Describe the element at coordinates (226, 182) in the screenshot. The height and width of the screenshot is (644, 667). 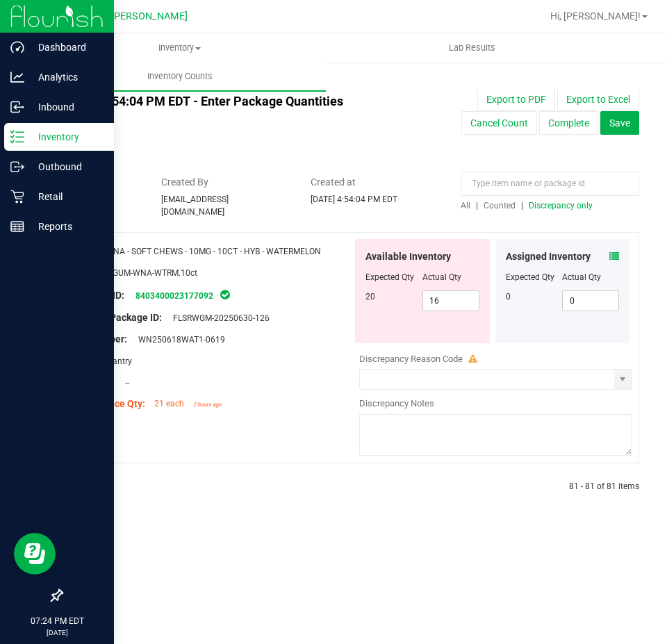
I see `span: Created By` at that location.